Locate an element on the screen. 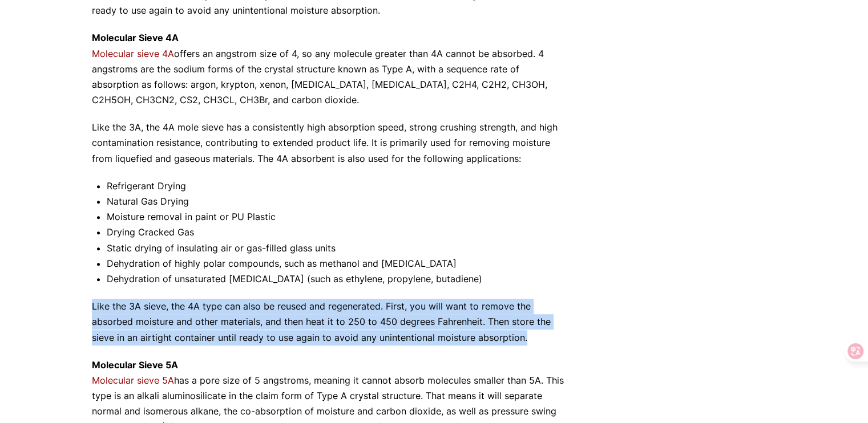  li: Static drying of insulating air or gas-filled glass units is located at coordinates (337, 248).